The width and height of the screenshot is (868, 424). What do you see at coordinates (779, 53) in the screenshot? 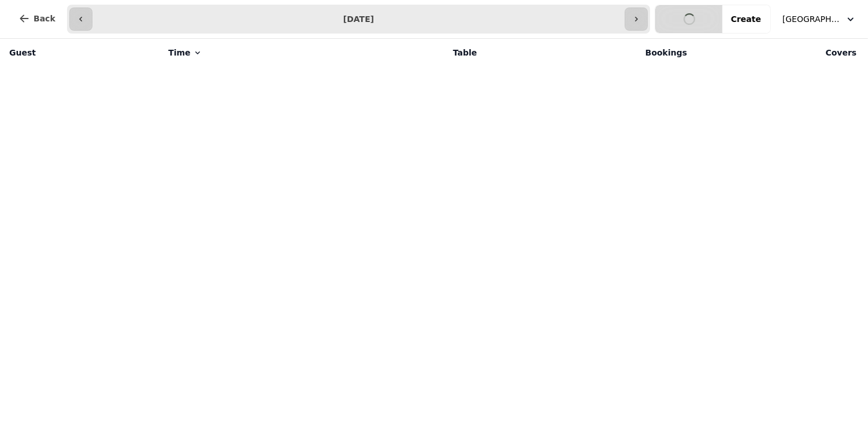
I see `th: Covers` at bounding box center [779, 53].